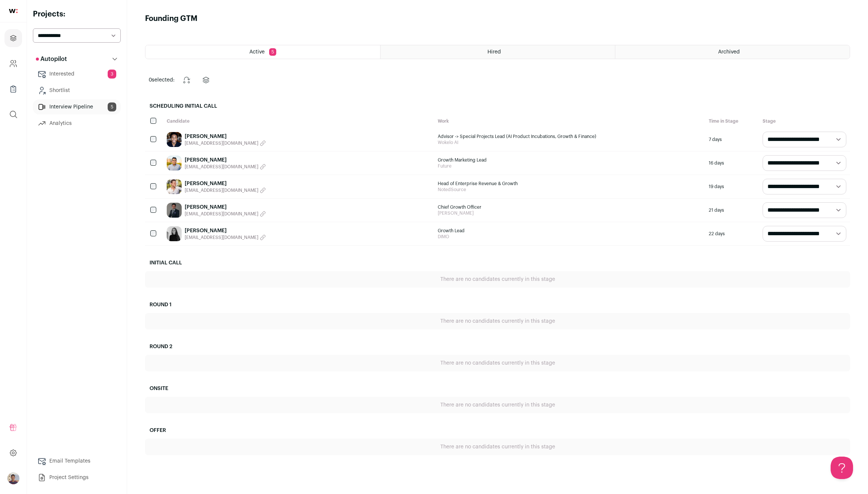  I want to click on span: Active, so click(257, 52).